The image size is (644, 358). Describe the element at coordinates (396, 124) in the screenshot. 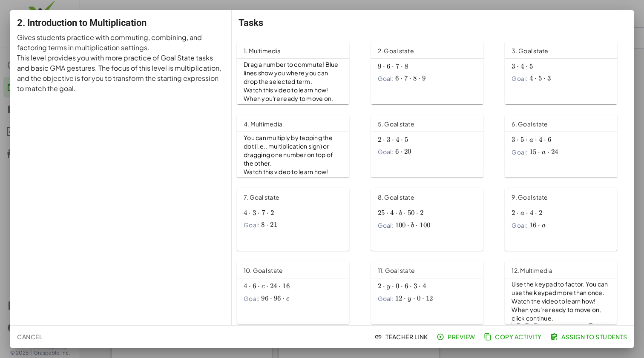

I see `span: 5. Goal state` at that location.